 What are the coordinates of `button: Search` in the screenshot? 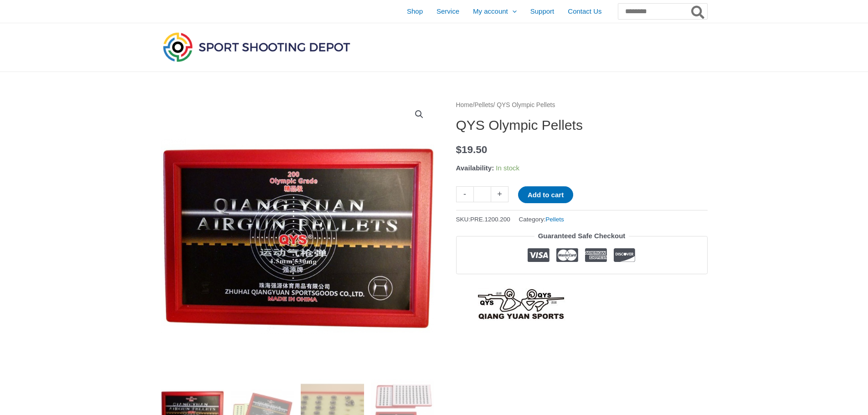 It's located at (698, 12).